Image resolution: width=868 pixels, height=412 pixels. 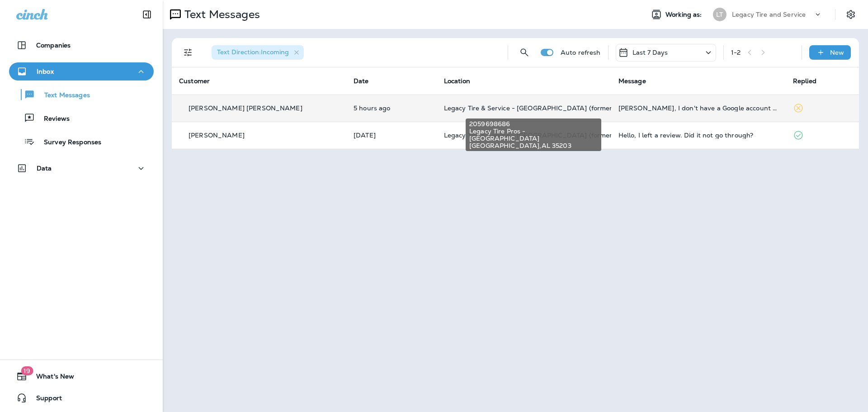 I want to click on p: Companies, so click(x=53, y=45).